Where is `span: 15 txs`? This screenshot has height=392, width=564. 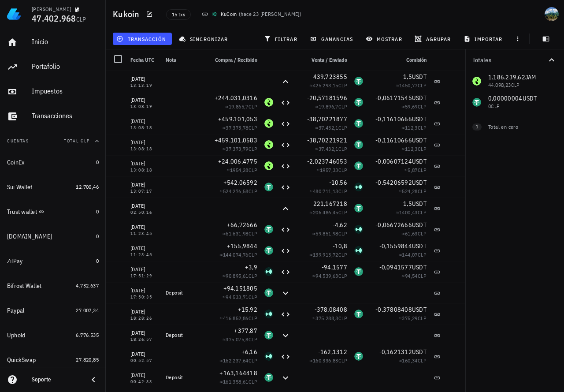 span: 15 txs is located at coordinates (178, 14).